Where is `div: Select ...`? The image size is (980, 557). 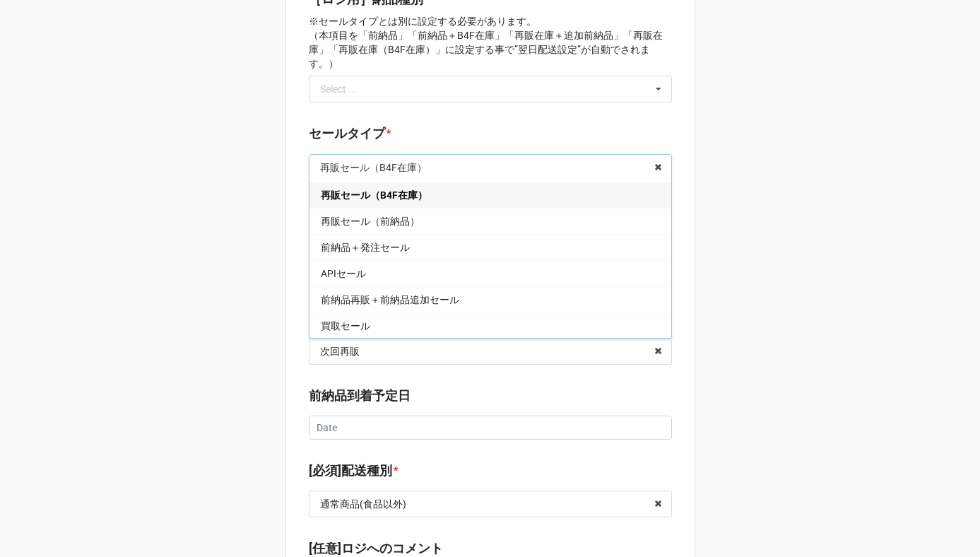
div: Select ... is located at coordinates (339, 89).